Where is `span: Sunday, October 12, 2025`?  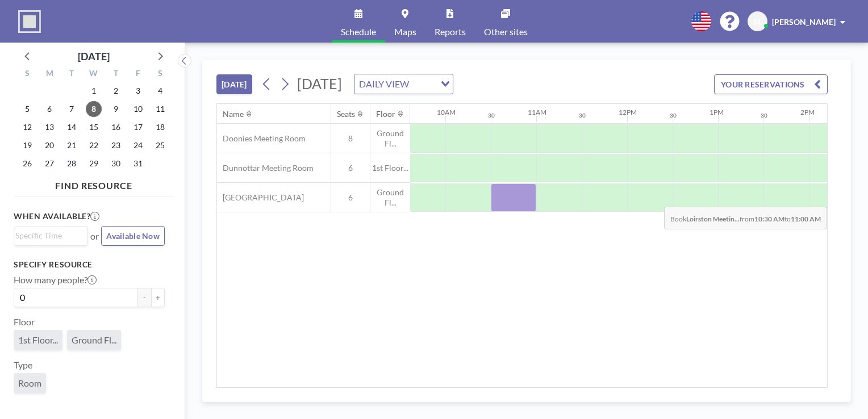
span: Sunday, October 12, 2025 is located at coordinates (28, 127).